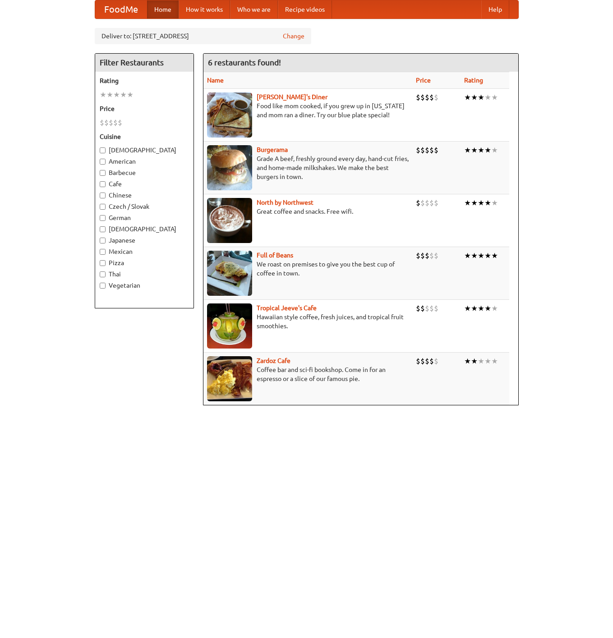 Image resolution: width=613 pixels, height=638 pixels. I want to click on h5: Price, so click(144, 109).